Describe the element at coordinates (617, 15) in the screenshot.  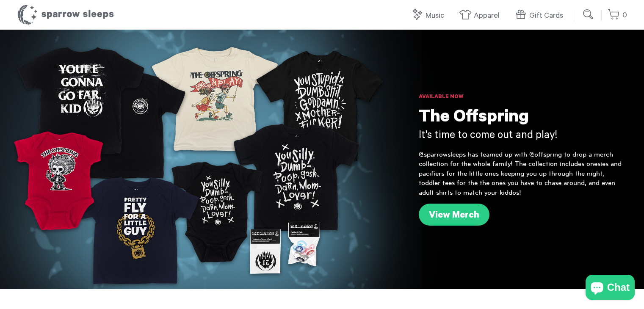
I see `a: 0` at that location.